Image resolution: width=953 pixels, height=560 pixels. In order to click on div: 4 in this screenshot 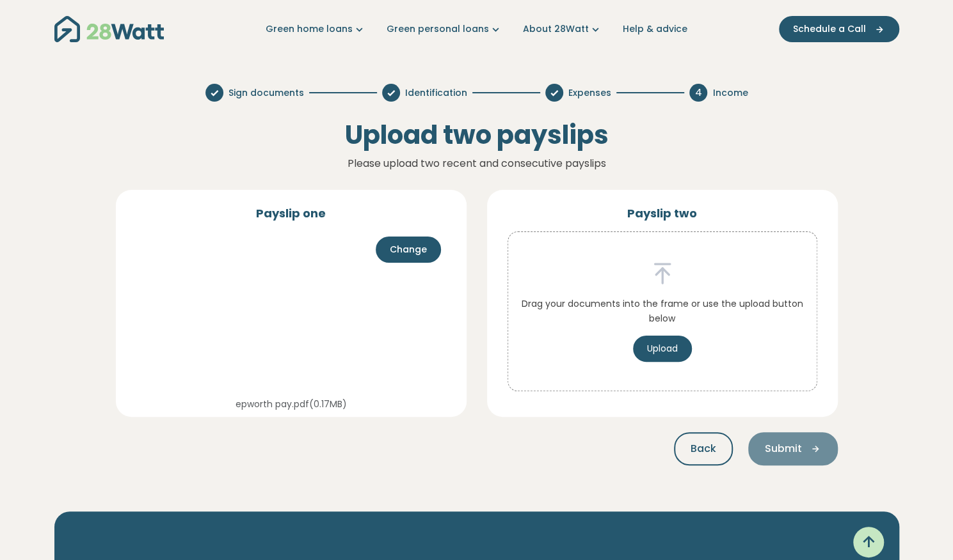, I will do `click(698, 93)`.